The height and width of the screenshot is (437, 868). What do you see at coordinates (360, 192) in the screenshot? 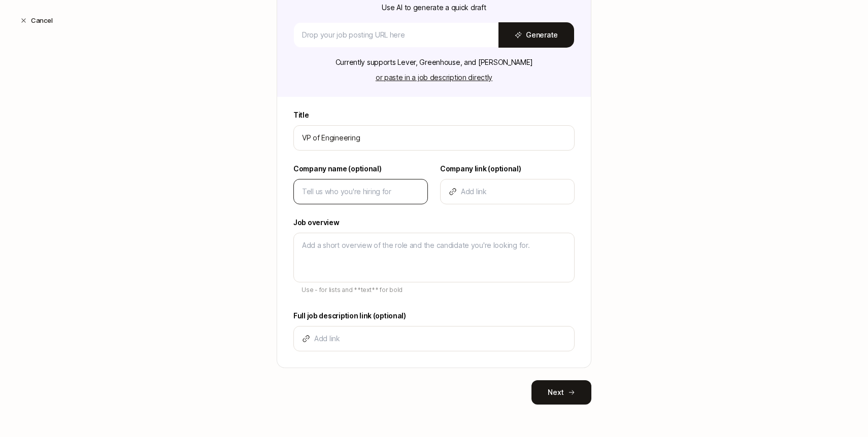
I see `input: Tell us who you're hiring for` at bounding box center [360, 192].